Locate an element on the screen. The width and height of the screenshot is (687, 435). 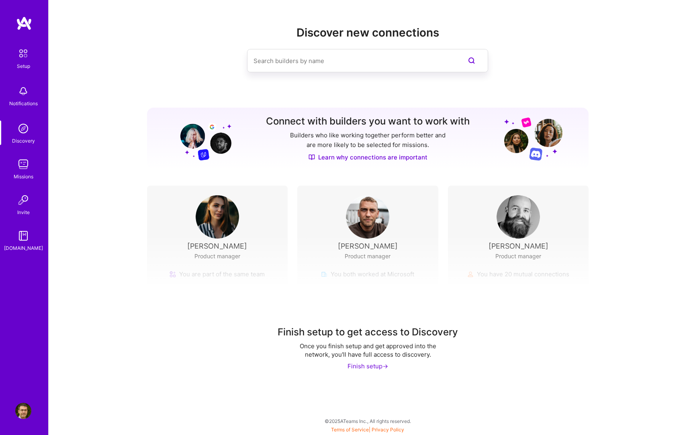
i: icon SearchPurple is located at coordinates (472, 61).